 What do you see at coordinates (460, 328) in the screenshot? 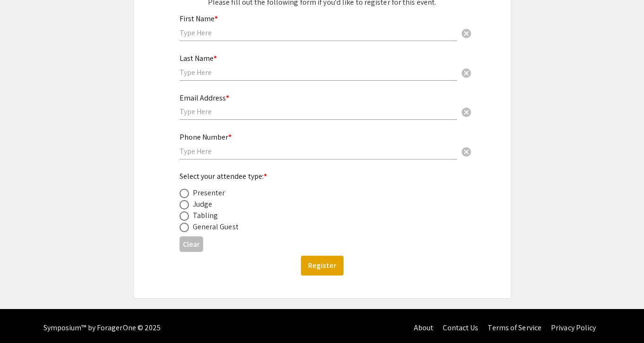
I see `a: Contact Us` at bounding box center [460, 328].